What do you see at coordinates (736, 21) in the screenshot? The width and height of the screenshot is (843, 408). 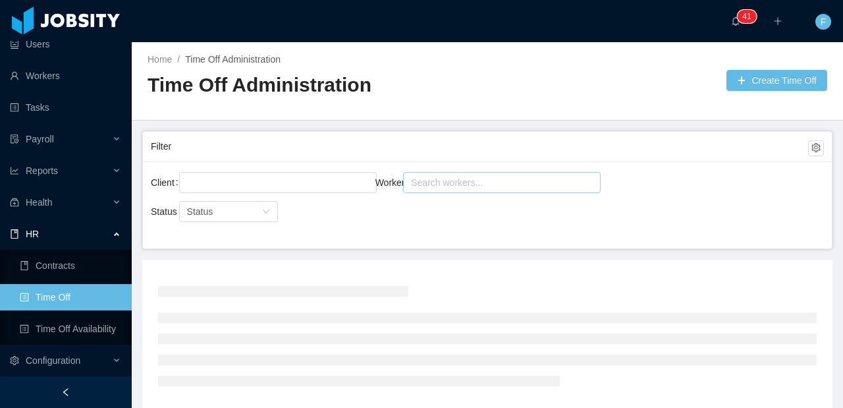 I see `i: icon: bell` at bounding box center [736, 21].